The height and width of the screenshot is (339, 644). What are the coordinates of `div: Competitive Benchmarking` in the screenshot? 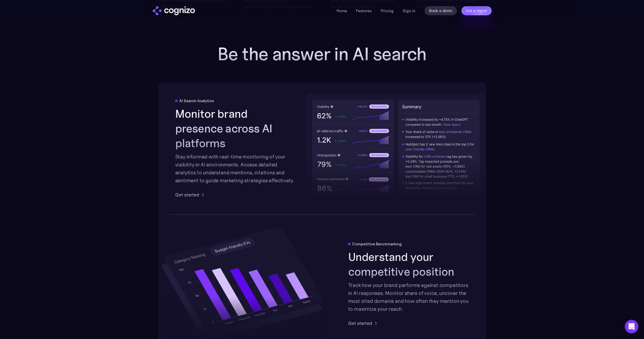 It's located at (377, 244).